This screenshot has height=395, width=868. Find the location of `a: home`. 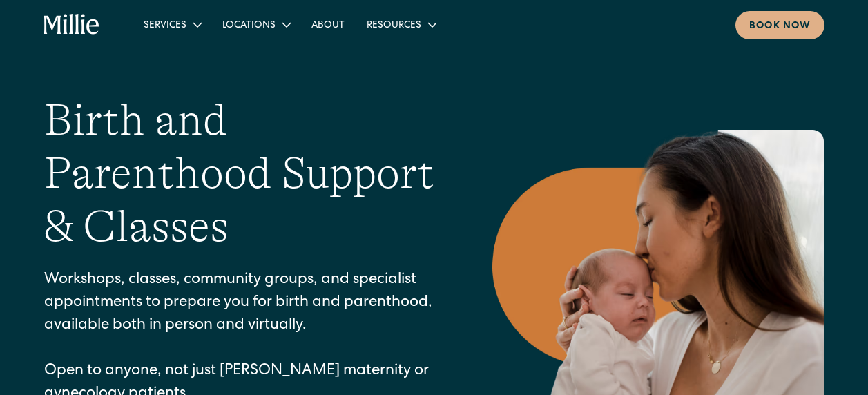

a: home is located at coordinates (71, 25).